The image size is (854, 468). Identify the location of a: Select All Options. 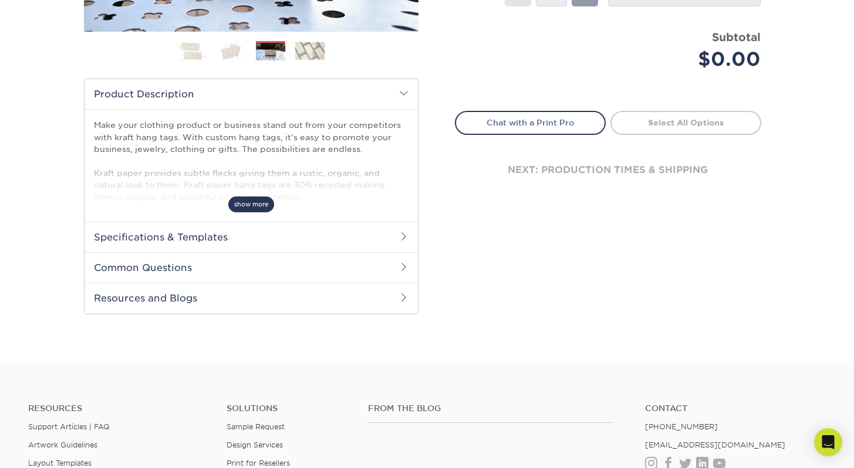
(686, 123).